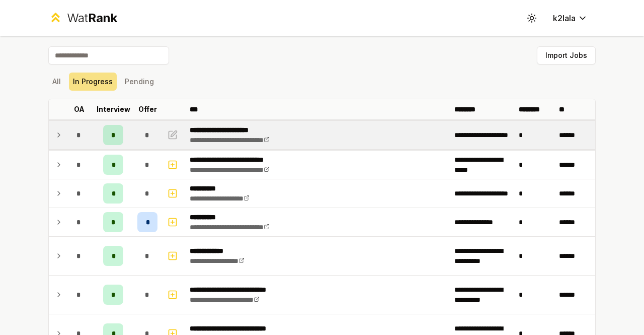 This screenshot has height=335, width=644. Describe the element at coordinates (139, 82) in the screenshot. I see `button: Pending` at that location.